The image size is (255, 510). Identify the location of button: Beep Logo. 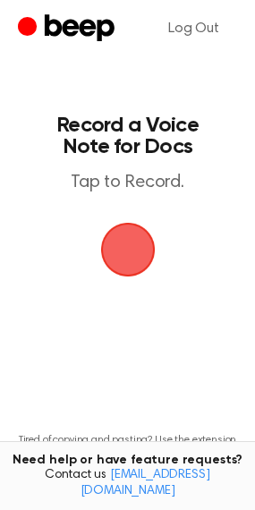
(128, 250).